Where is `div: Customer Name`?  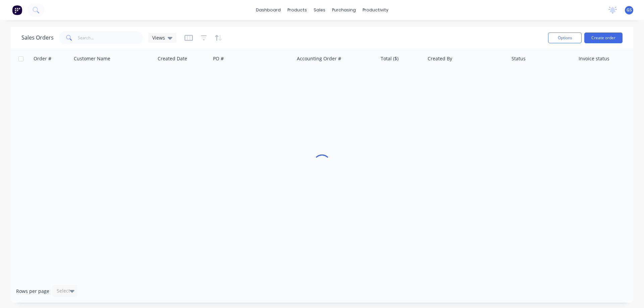 div: Customer Name is located at coordinates (92, 59).